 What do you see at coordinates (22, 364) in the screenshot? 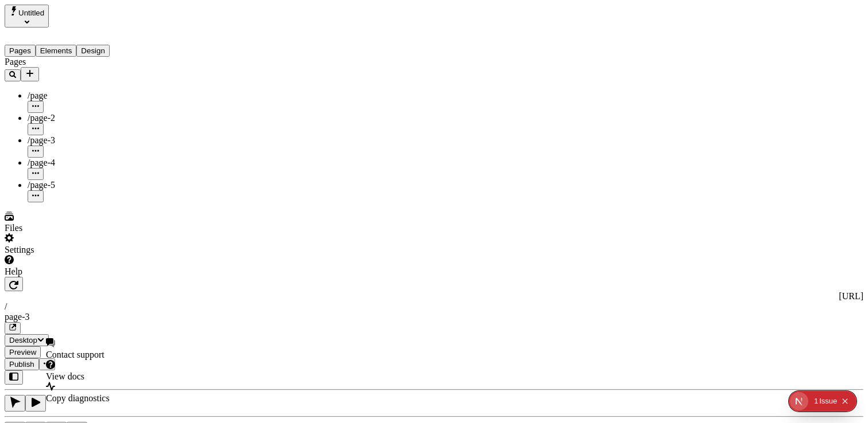
I see `span: Publish` at bounding box center [22, 364].